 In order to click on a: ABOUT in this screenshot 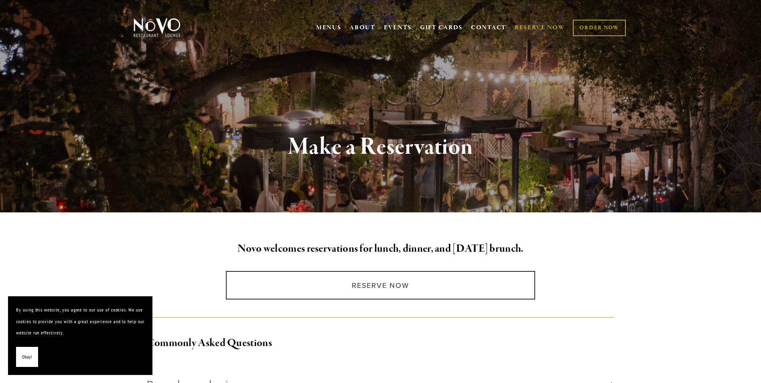, I will do `click(362, 28)`.